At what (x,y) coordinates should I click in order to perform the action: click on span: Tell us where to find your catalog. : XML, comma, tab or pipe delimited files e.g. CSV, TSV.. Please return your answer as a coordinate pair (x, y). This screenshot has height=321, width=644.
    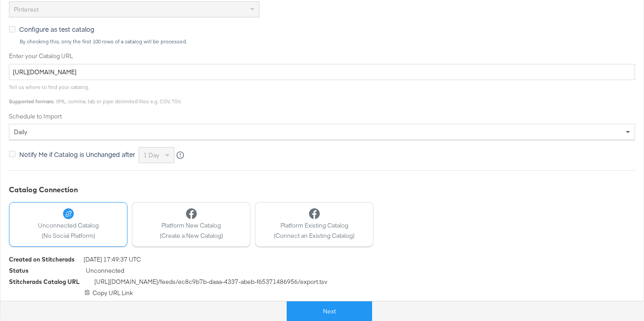
    Looking at the image, I should click on (95, 94).